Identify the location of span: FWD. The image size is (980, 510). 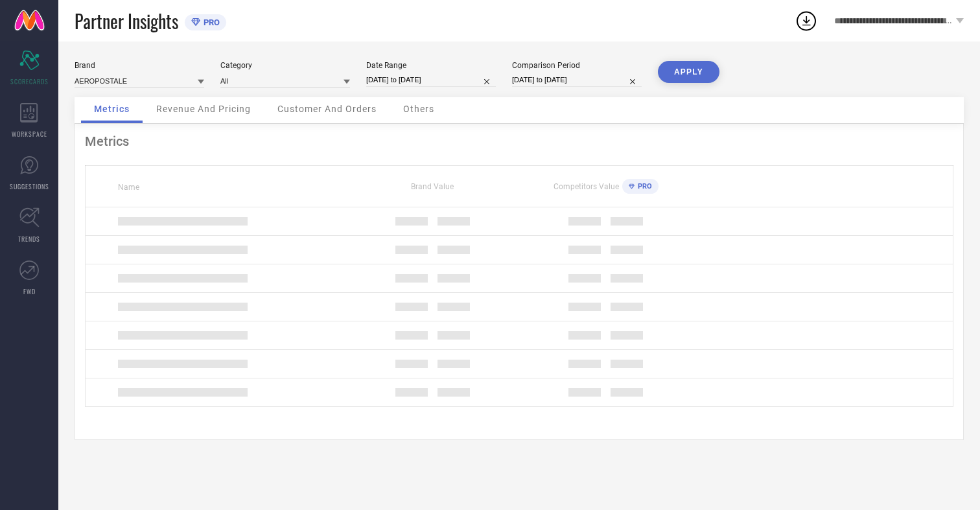
(29, 291).